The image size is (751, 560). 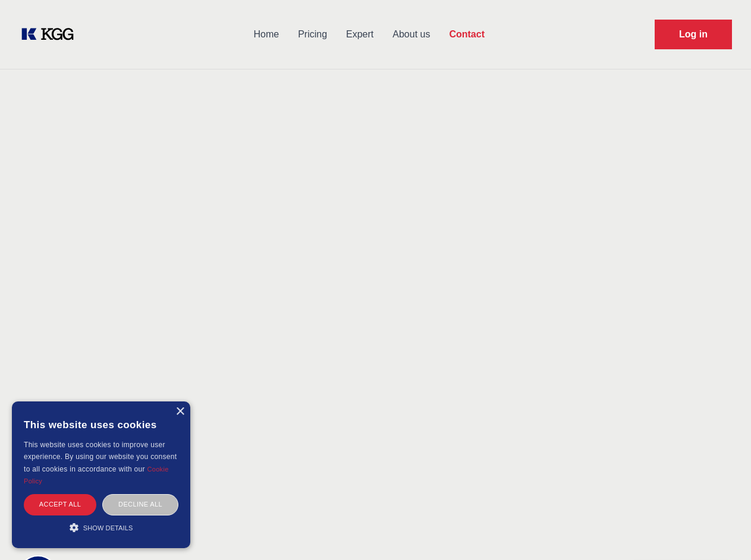 What do you see at coordinates (100, 457) in the screenshot?
I see `span: This website uses cookies to improve user experience. By using our website you consent to all coo...` at bounding box center [100, 457].